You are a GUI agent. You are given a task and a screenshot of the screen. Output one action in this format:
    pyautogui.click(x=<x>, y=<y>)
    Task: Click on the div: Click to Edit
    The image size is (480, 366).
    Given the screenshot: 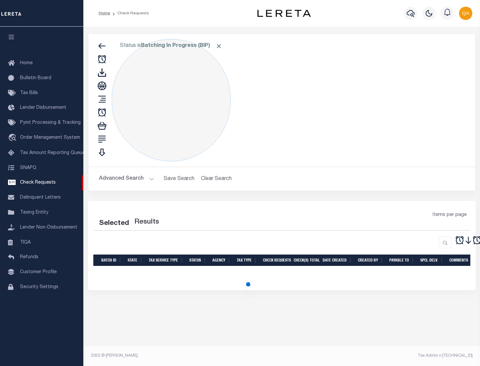 What is the action you would take?
    pyautogui.click(x=171, y=100)
    